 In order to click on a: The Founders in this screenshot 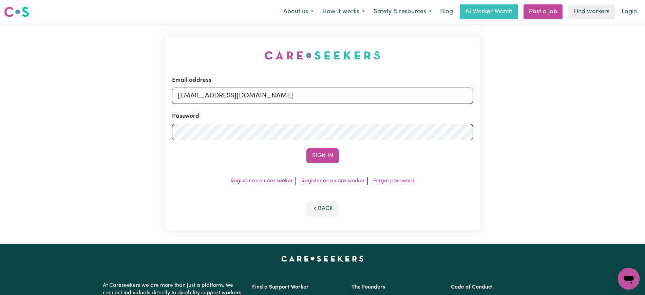, I will do `click(368, 287)`.